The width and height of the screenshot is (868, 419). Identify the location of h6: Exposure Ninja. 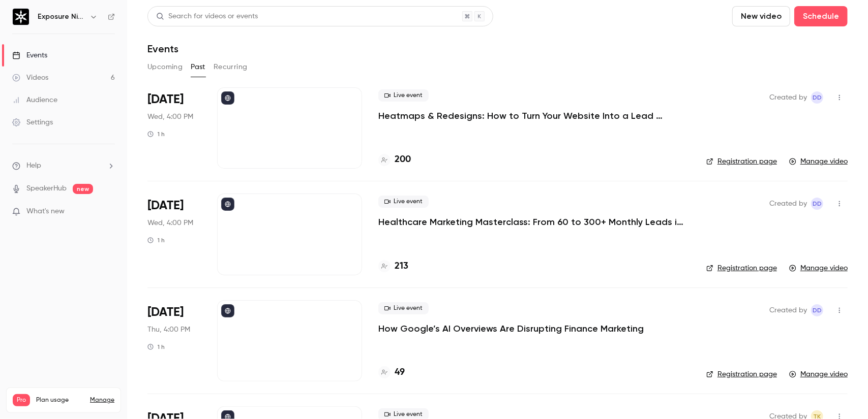
(61, 17).